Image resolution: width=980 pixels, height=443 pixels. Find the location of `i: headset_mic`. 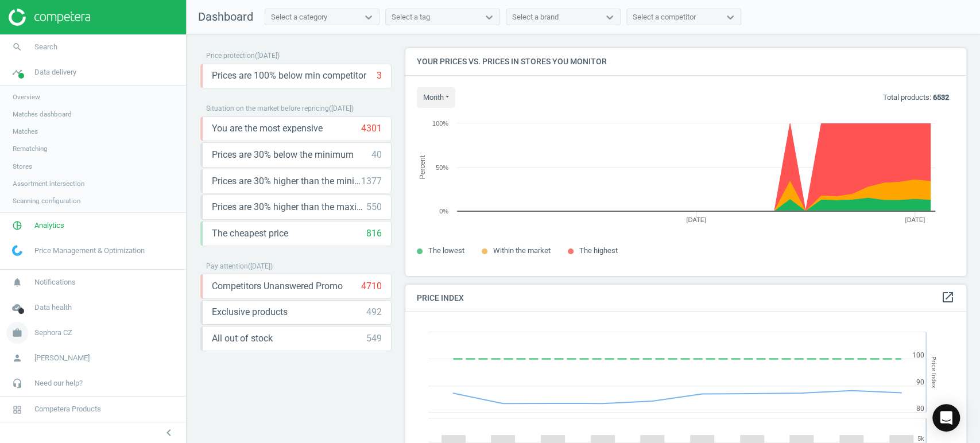

i: headset_mic is located at coordinates (18, 383).